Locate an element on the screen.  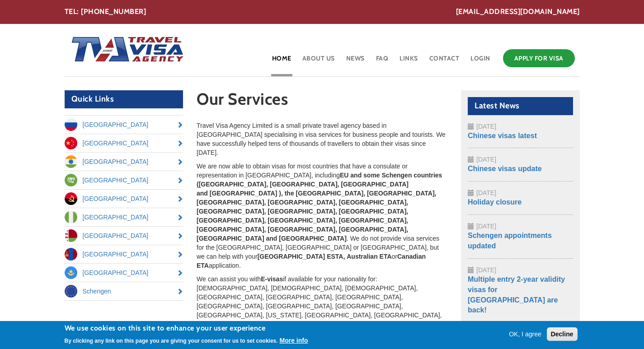
img: Home is located at coordinates (125, 50).